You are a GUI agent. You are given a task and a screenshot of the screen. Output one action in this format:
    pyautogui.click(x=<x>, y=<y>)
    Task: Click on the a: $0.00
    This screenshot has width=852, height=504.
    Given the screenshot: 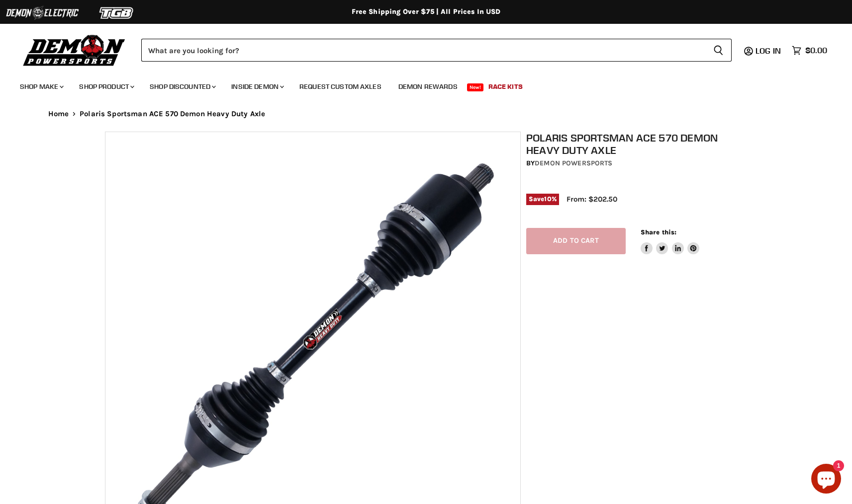 What is the action you would take?
    pyautogui.click(x=809, y=50)
    